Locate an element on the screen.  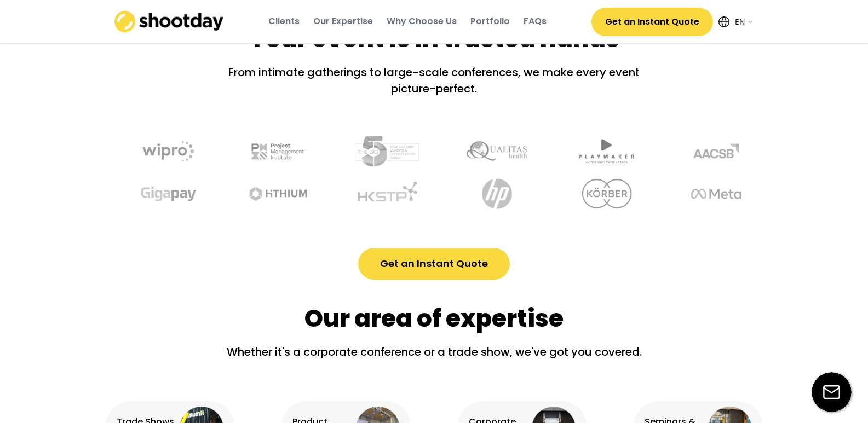
div: Whether it's a corporate conference or a trade show, we've got you covered. is located at coordinates (434, 356).